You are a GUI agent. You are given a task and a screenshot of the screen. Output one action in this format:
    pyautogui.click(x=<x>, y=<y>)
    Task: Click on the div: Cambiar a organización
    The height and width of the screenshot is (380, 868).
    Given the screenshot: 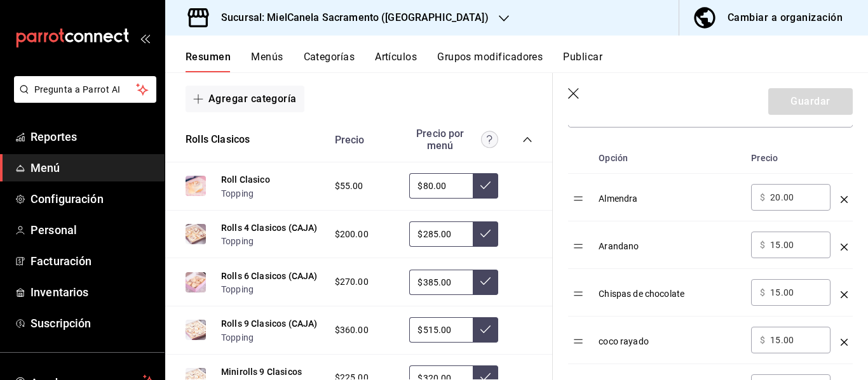 What is the action you would take?
    pyautogui.click(x=784, y=18)
    